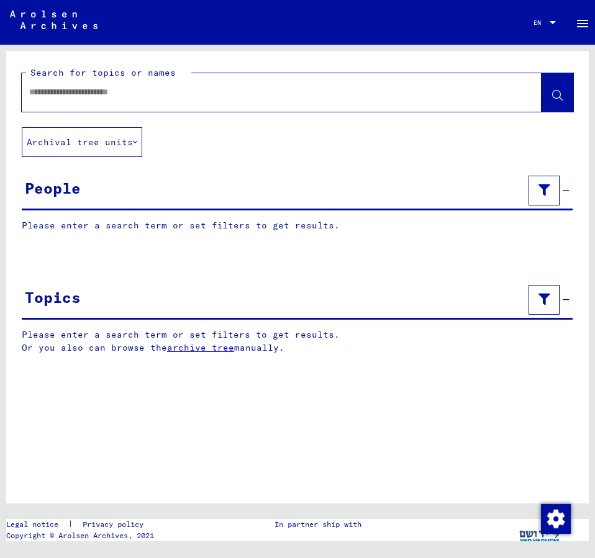  I want to click on button: Archival tree units, so click(82, 142).